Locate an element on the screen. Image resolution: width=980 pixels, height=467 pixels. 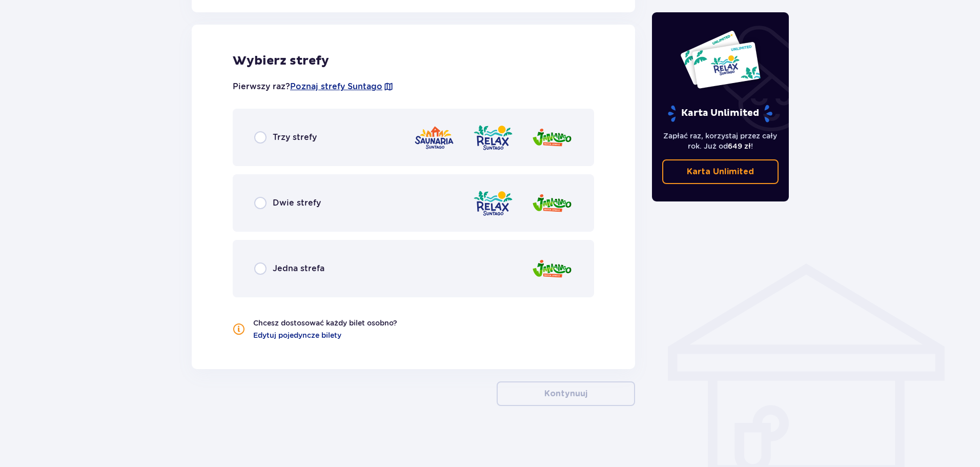
button: Kontynuuj is located at coordinates (566, 393).